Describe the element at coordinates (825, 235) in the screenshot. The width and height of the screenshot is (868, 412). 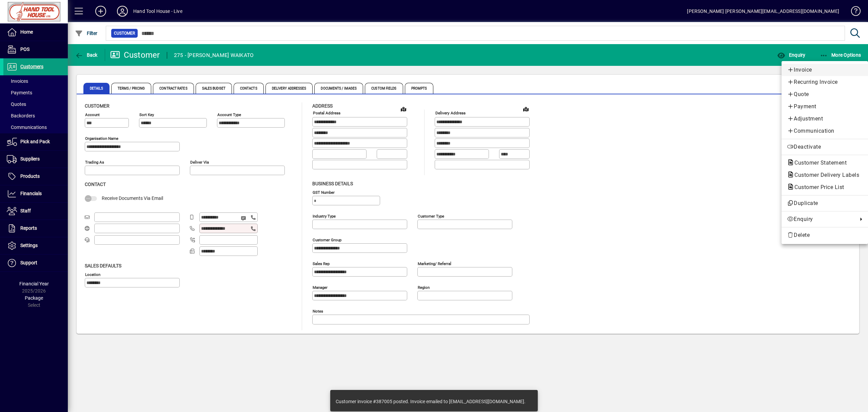
I see `span: Delete` at that location.